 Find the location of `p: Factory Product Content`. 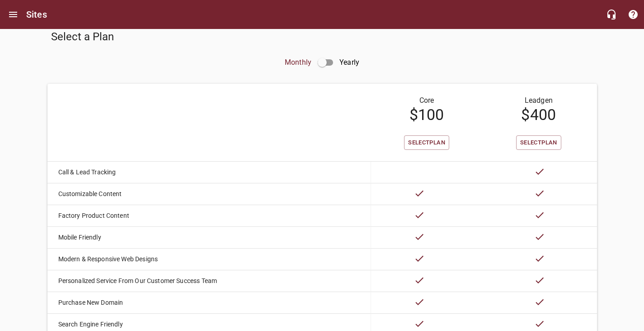

p: Factory Product Content is located at coordinates (202, 215).